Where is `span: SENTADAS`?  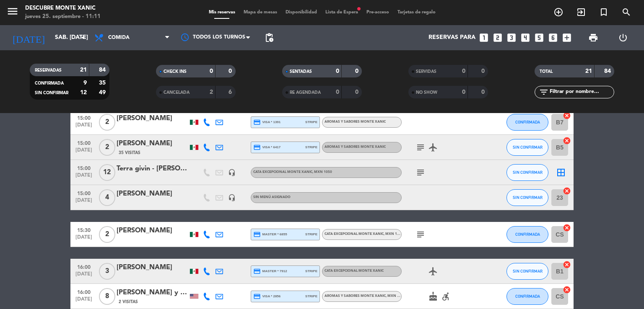 span: SENTADAS is located at coordinates (301, 72).